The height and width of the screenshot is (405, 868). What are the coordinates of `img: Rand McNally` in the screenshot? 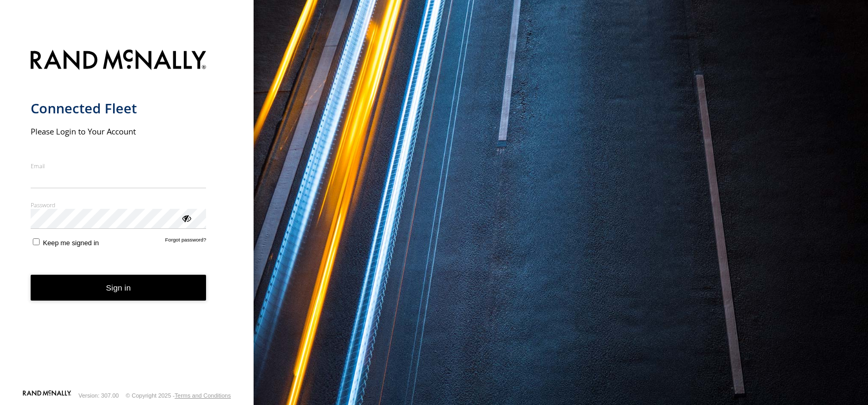 It's located at (119, 60).